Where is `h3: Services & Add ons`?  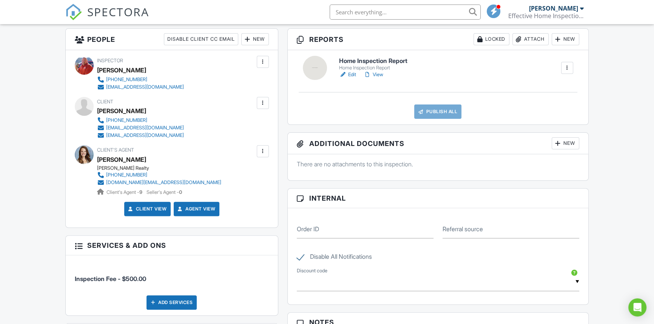 h3: Services & Add ons is located at coordinates (171, 246).